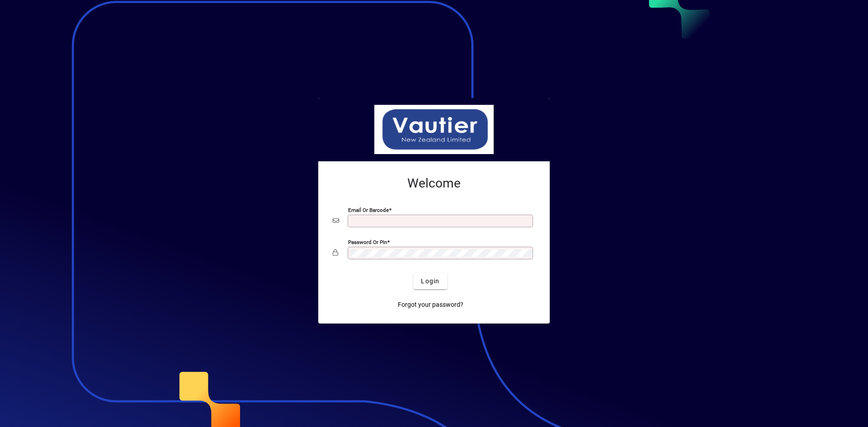 The image size is (868, 427). What do you see at coordinates (368, 243) in the screenshot?
I see `mat-label: Password or Pin` at bounding box center [368, 243].